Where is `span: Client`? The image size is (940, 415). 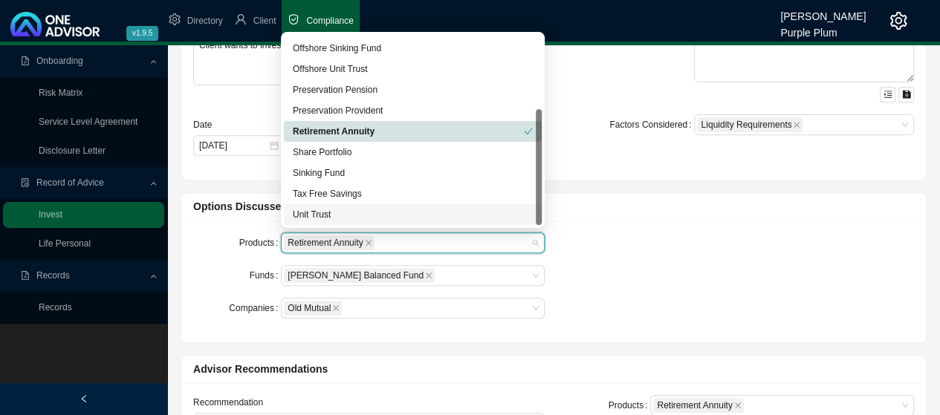 span: Client is located at coordinates (265, 21).